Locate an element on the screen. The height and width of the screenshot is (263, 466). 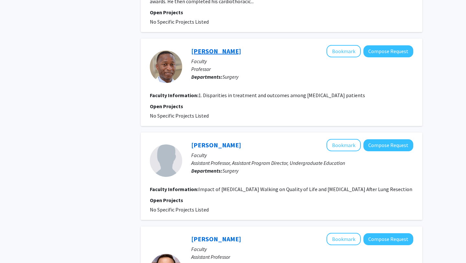
button: Compose Request to Alliric Willis is located at coordinates (388, 51).